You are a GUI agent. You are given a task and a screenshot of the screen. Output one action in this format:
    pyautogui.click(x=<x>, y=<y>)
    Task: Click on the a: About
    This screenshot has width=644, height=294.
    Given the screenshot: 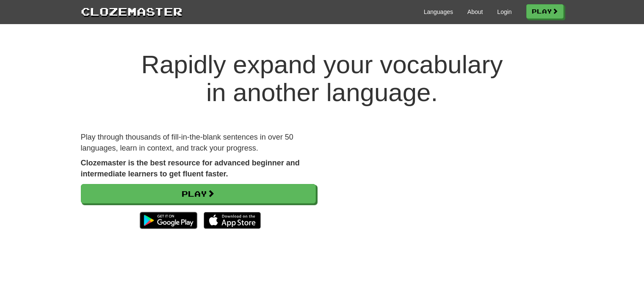 What is the action you would take?
    pyautogui.click(x=475, y=12)
    